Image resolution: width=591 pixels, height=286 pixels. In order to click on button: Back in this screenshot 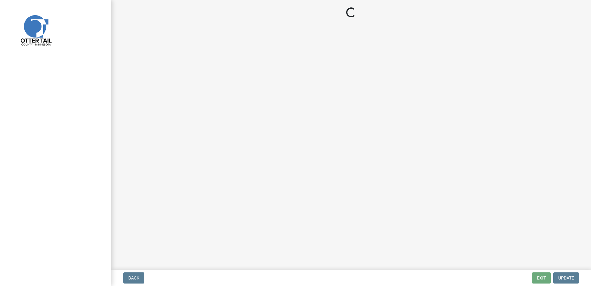, I will do `click(134, 278)`.